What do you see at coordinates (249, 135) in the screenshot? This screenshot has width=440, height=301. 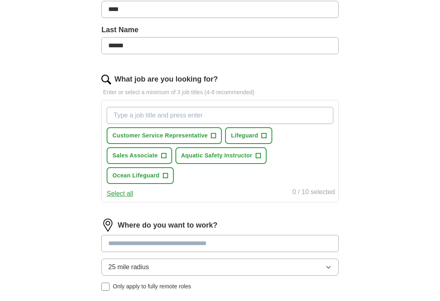 I see `button: Lifeguard` at bounding box center [249, 135].